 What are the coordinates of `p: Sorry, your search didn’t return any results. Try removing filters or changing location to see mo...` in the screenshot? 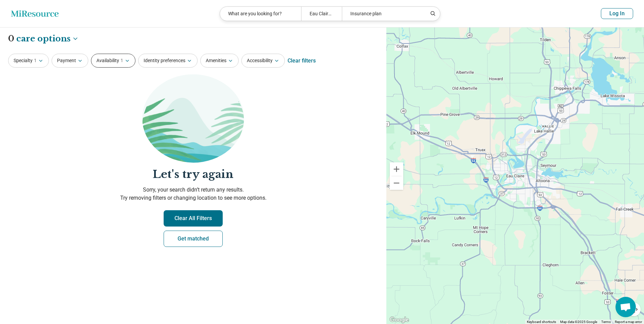 It's located at (193, 194).